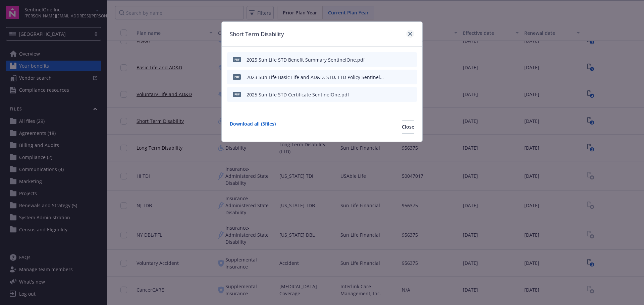  Describe the element at coordinates (410, 34) in the screenshot. I see `a: close` at that location.